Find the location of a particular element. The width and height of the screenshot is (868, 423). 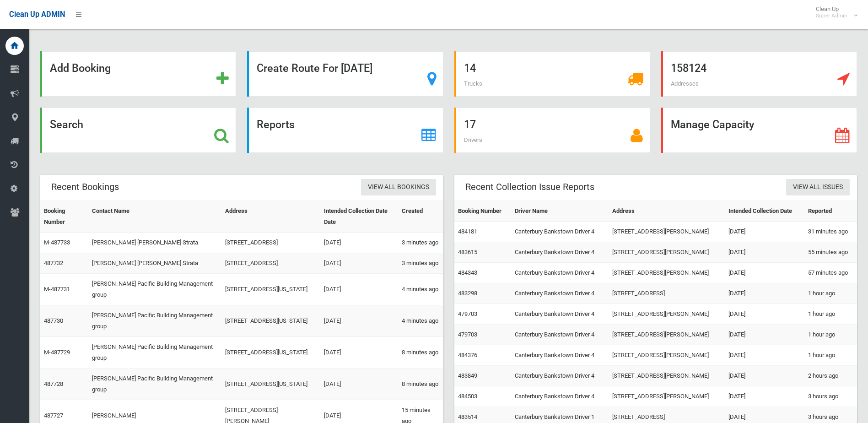

td: 57 minutes ago is located at coordinates (831, 273).